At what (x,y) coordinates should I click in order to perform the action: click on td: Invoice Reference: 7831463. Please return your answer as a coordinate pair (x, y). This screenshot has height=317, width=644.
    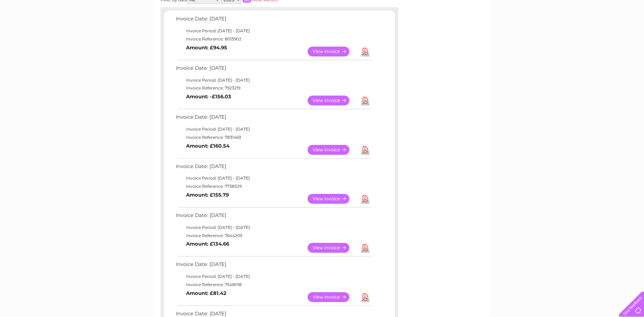
    Looking at the image, I should click on (273, 138).